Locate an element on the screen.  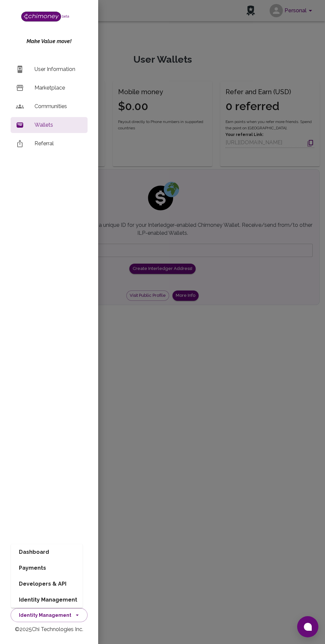
p: Referral is located at coordinates (59, 143).